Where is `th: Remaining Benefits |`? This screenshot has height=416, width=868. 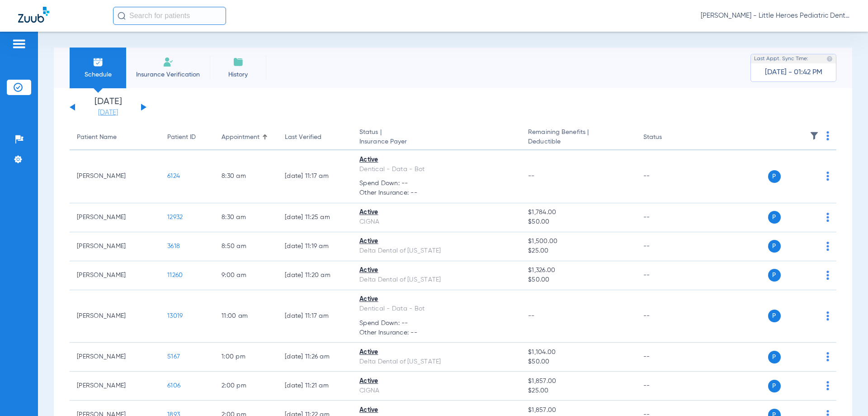
th: Remaining Benefits | is located at coordinates (578, 137).